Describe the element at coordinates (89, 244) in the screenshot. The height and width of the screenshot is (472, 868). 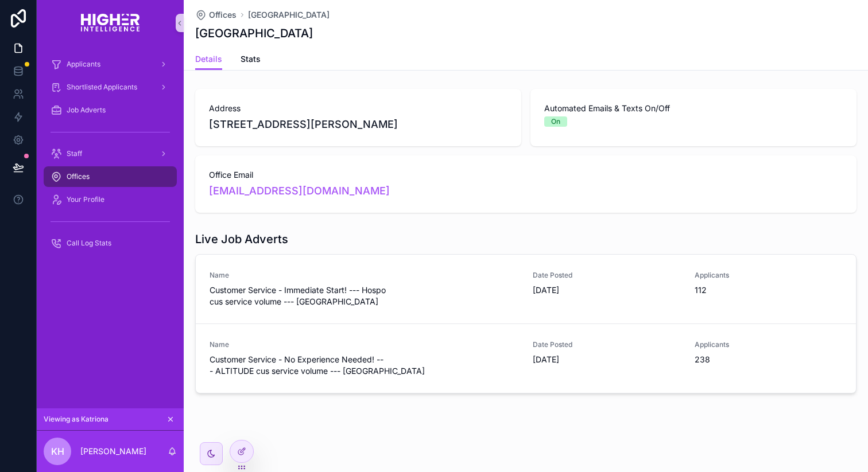
I see `span: Call Log Stats` at that location.